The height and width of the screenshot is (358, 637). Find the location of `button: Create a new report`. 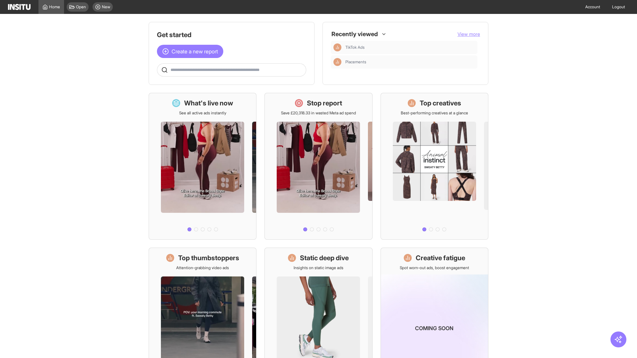

button: Create a new report is located at coordinates (190, 51).